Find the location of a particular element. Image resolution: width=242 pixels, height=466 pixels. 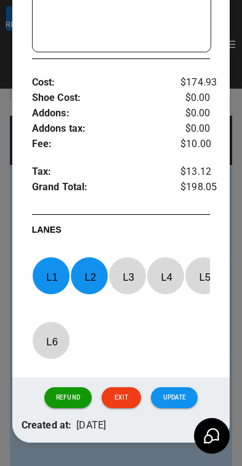

p: L 6 is located at coordinates (52, 341).